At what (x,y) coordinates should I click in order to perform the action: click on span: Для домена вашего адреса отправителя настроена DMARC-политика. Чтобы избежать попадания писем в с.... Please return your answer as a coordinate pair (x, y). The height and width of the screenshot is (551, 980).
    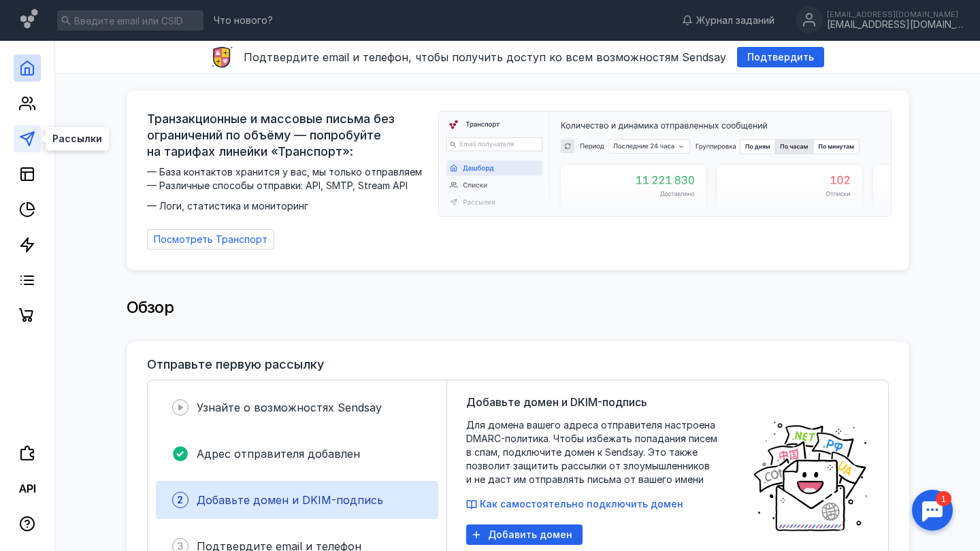
    Looking at the image, I should click on (602, 452).